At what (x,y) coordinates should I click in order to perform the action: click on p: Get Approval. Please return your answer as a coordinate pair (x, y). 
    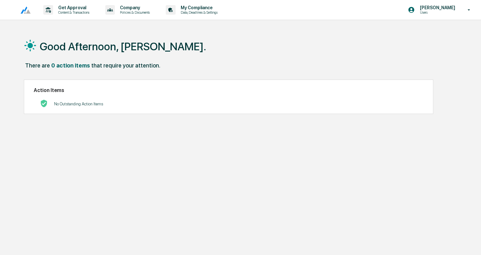
    Looking at the image, I should click on (73, 8).